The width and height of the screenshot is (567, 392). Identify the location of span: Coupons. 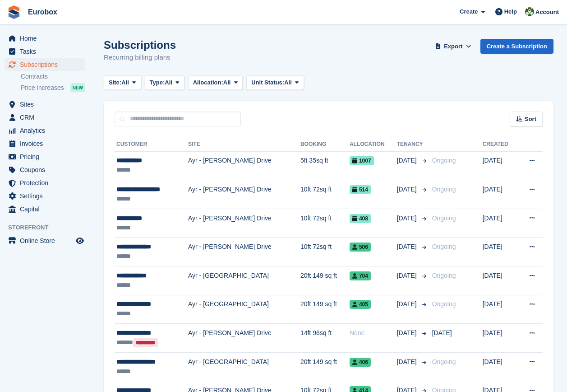
(47, 169).